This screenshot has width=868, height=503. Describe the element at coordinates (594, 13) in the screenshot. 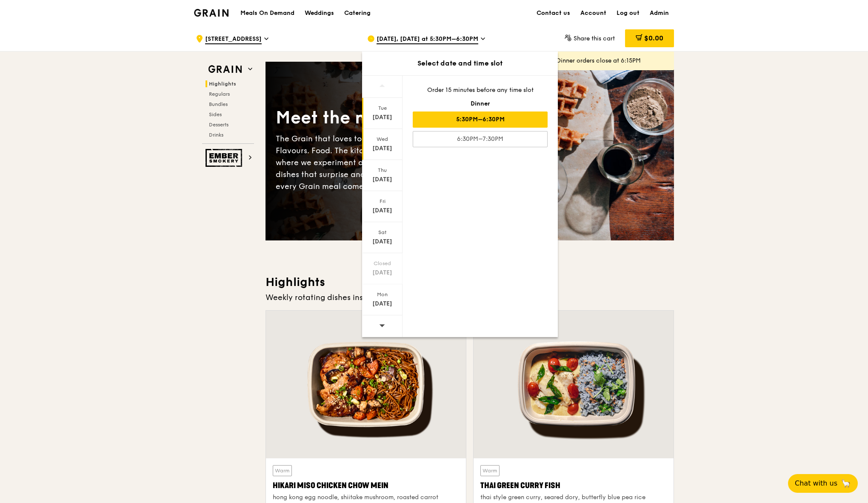

I see `a: Account` at that location.